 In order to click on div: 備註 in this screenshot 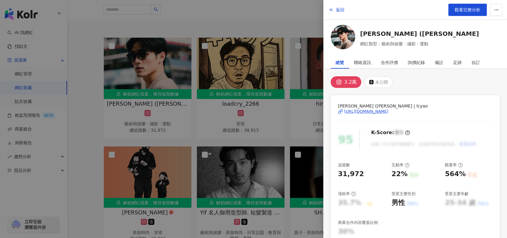, I will do `click(439, 62)`.